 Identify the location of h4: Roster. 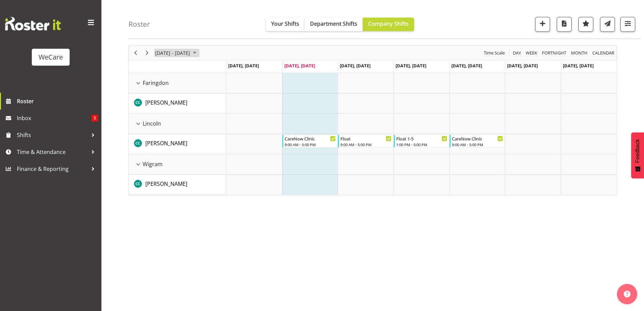
(139, 24).